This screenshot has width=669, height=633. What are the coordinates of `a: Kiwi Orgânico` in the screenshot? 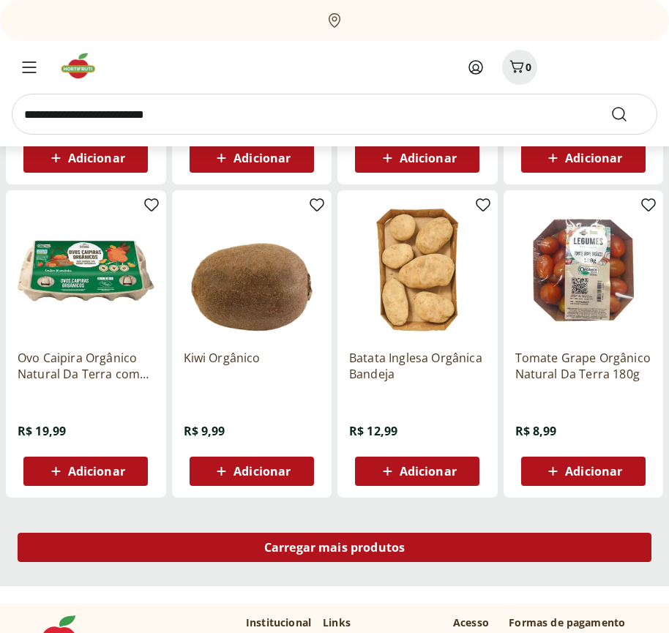 It's located at (252, 366).